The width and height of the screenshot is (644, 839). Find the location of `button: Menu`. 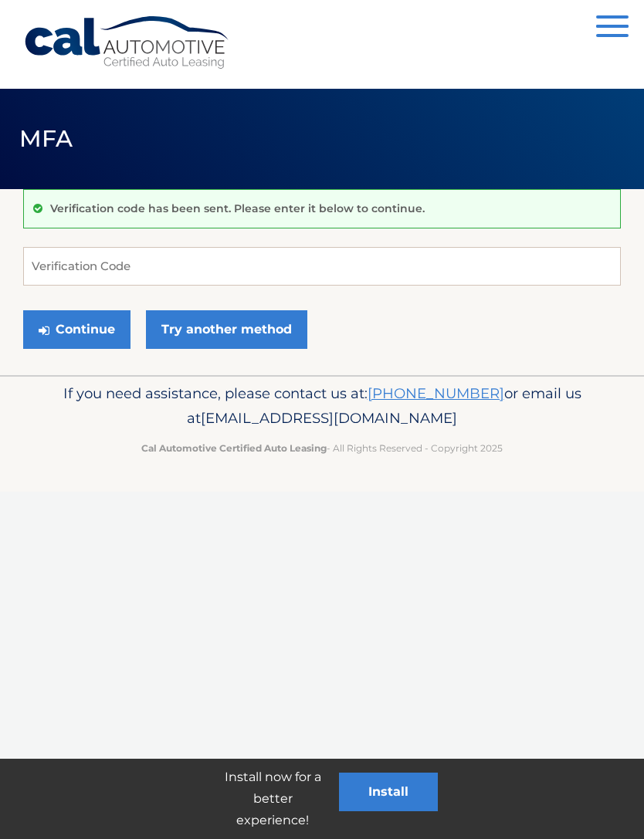

button: Menu is located at coordinates (612, 28).